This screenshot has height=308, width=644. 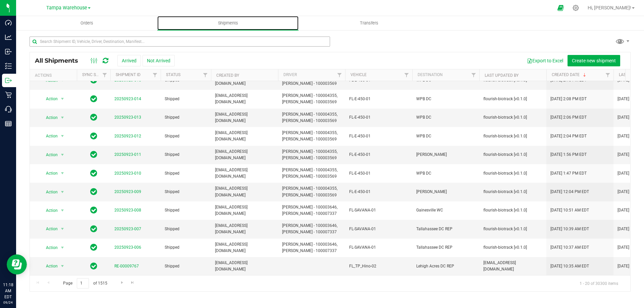 I want to click on span: Tampa Warehouse, so click(x=67, y=8).